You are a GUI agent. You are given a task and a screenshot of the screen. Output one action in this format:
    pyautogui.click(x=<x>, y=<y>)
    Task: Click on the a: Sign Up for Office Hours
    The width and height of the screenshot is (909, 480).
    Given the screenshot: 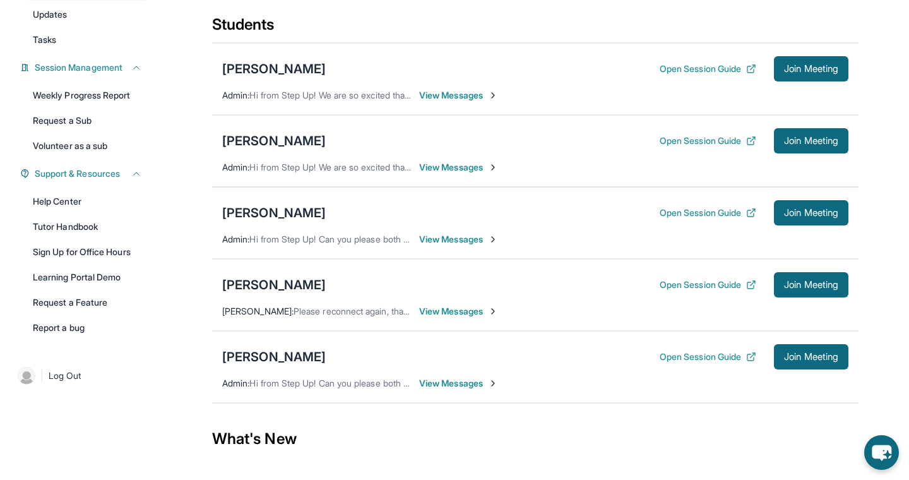 What is the action you would take?
    pyautogui.click(x=87, y=252)
    